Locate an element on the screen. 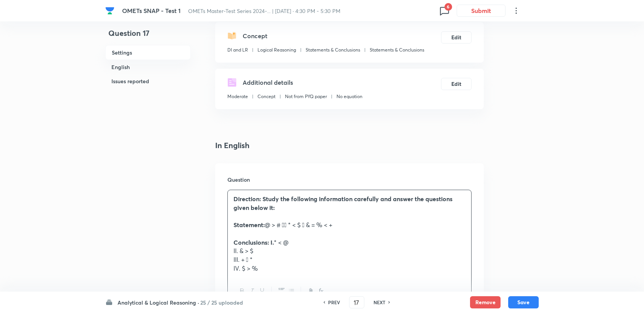 Image resolution: width=644 pixels, height=313 pixels. span: OMETs SNAP - Test 1 is located at coordinates (151, 10).